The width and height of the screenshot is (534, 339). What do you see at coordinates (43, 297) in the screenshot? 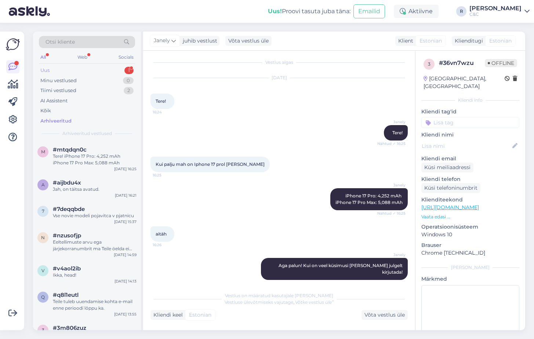
I see `span: q` at bounding box center [43, 297].